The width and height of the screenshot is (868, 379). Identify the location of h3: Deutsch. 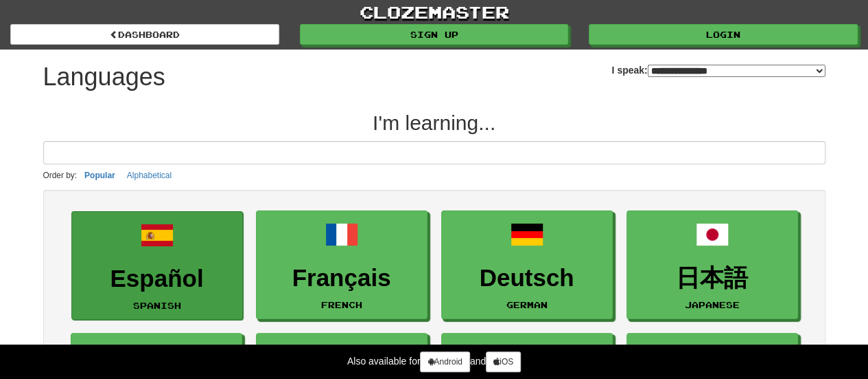
(527, 277).